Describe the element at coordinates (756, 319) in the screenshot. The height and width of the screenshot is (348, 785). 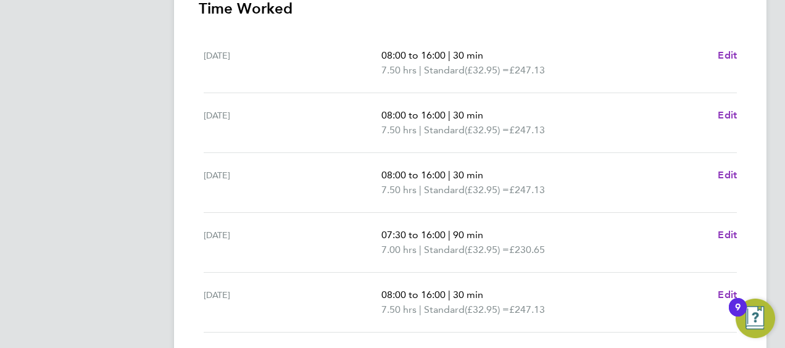
I see `button: Open Resource Center, 9 new notifications` at that location.